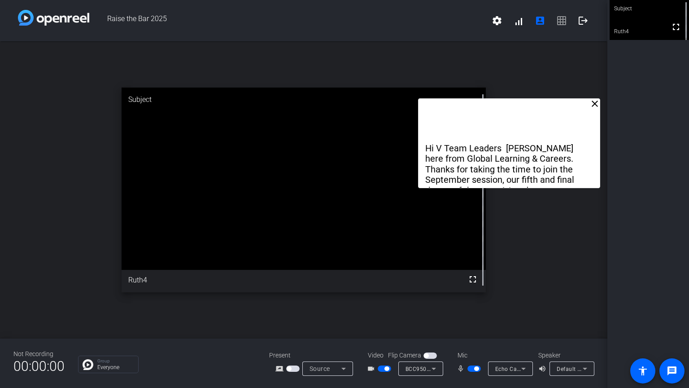 The width and height of the screenshot is (689, 388). I want to click on mat-icon: account_box, so click(540, 21).